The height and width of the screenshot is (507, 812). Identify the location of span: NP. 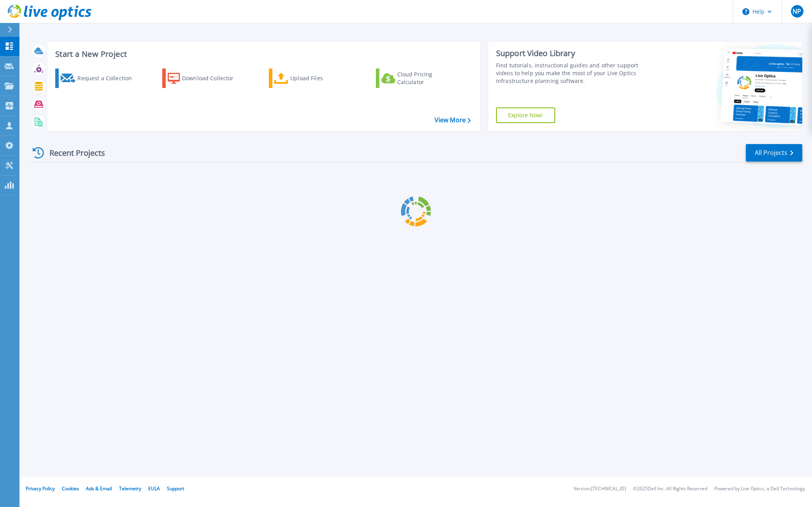
(797, 11).